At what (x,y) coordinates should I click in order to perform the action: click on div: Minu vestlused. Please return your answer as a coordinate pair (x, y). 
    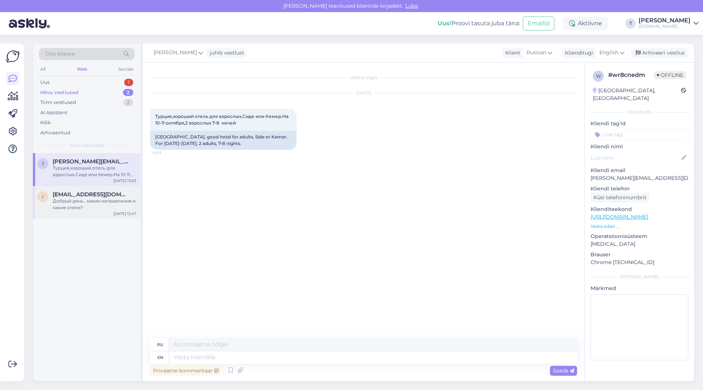
    Looking at the image, I should click on (59, 93).